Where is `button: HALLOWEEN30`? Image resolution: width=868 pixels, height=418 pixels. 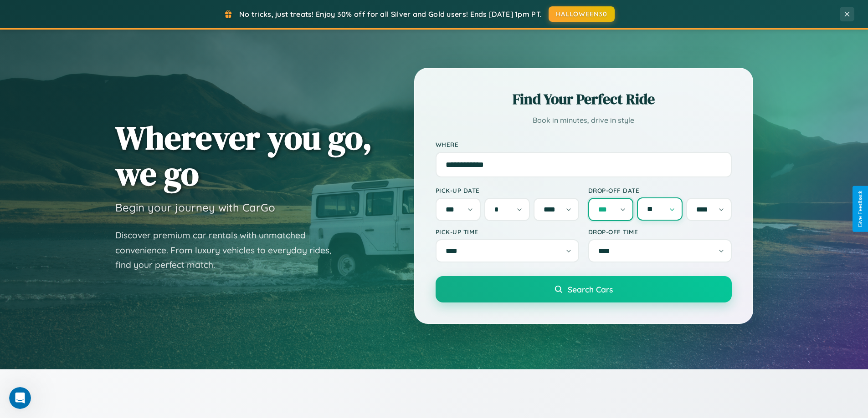 button: HALLOWEEN30 is located at coordinates (581, 14).